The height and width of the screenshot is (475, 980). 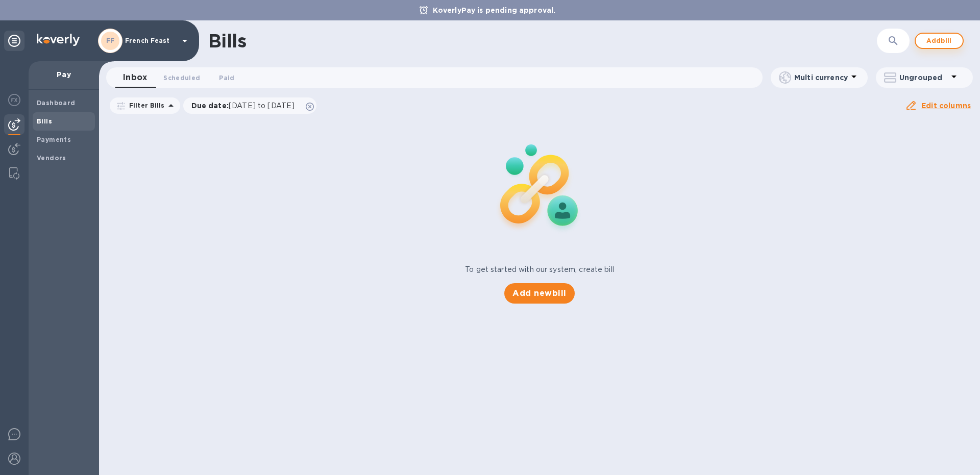 I want to click on span: Scheduled, so click(x=182, y=78).